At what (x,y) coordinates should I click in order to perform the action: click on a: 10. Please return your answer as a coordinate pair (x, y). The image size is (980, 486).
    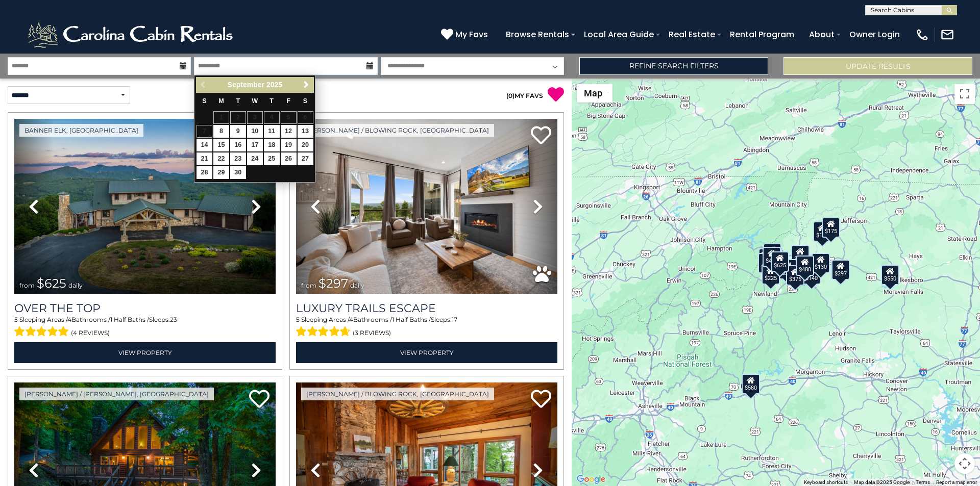
    Looking at the image, I should click on (255, 131).